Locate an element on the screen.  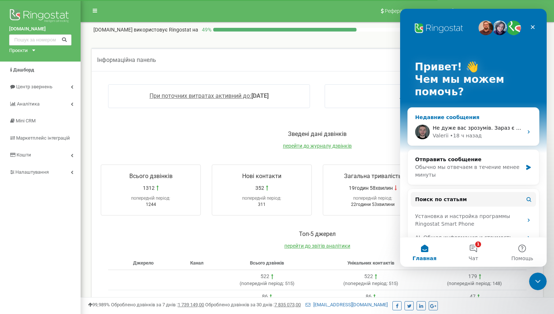
span: Центр звернень is located at coordinates (34, 86).